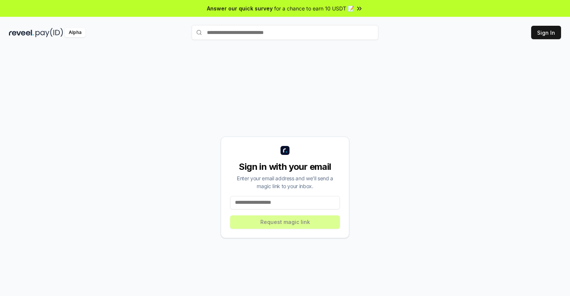 The width and height of the screenshot is (570, 296). What do you see at coordinates (546, 33) in the screenshot?
I see `button: Sign In` at bounding box center [546, 33].